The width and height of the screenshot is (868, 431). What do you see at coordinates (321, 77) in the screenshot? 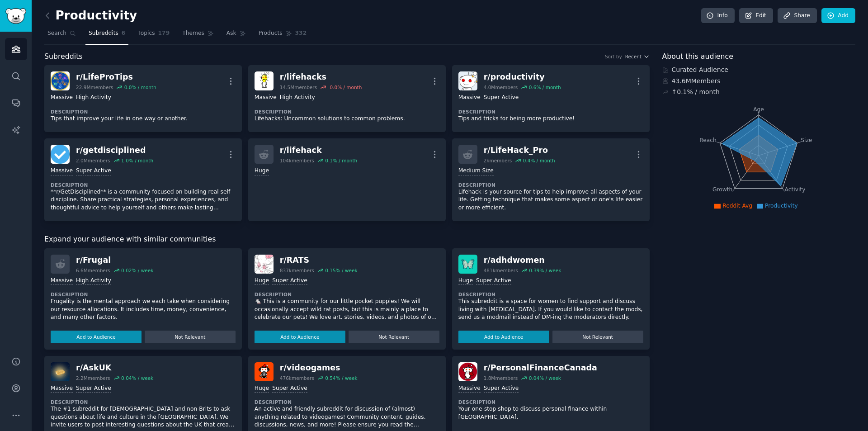
I see `div: r/ lifehacks` at bounding box center [321, 77].